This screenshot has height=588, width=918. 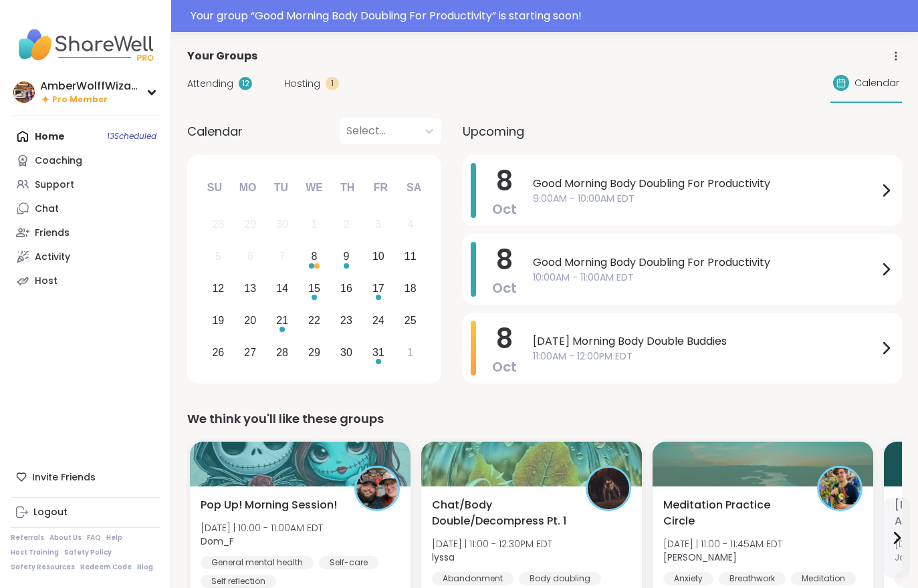 What do you see at coordinates (346, 289) in the screenshot?
I see `div: Choose Thursday, October 16th, 2025` at bounding box center [346, 289].